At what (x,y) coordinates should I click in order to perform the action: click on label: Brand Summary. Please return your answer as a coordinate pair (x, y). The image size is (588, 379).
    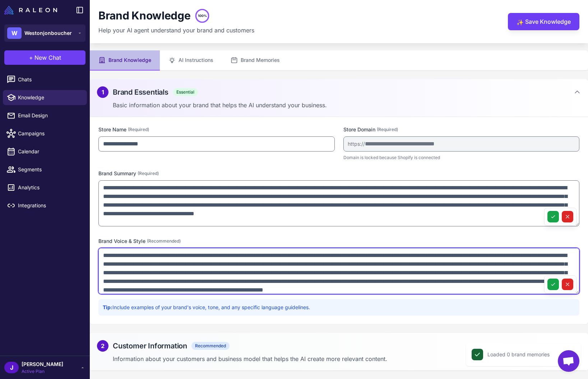
    Looking at the image, I should click on (339, 173).